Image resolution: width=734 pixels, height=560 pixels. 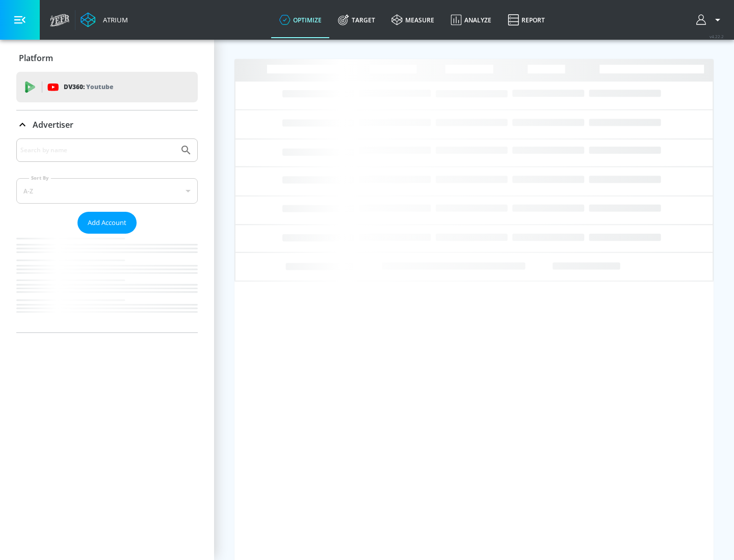 What do you see at coordinates (107, 222) in the screenshot?
I see `button: Add Account` at bounding box center [107, 222].